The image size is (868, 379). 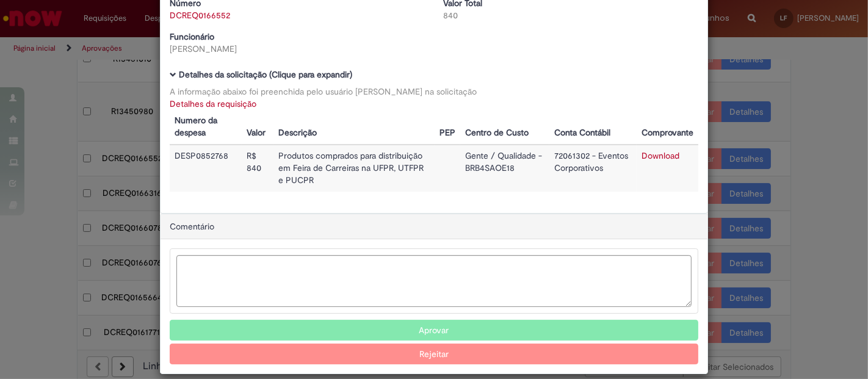 What do you see at coordinates (354, 127) in the screenshot?
I see `th: Descrição` at bounding box center [354, 127].